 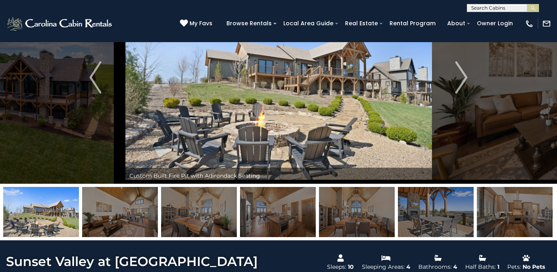 I want to click on a: Owner Login, so click(x=495, y=23).